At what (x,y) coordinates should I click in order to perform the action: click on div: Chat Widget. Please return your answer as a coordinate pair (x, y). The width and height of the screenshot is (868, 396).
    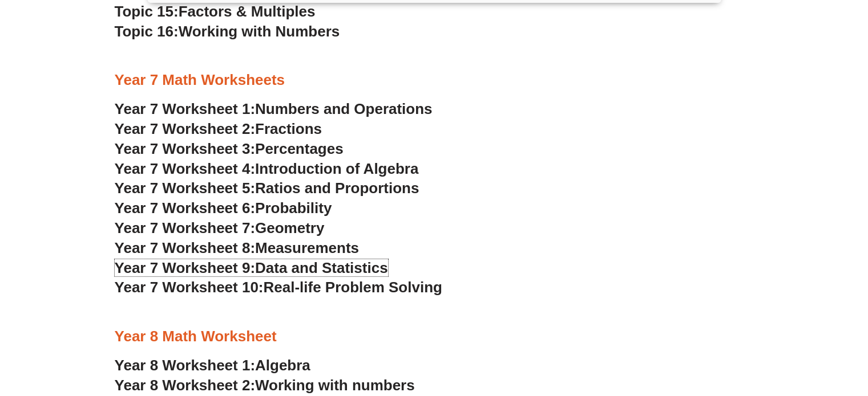
    Looking at the image, I should click on (773, 332).